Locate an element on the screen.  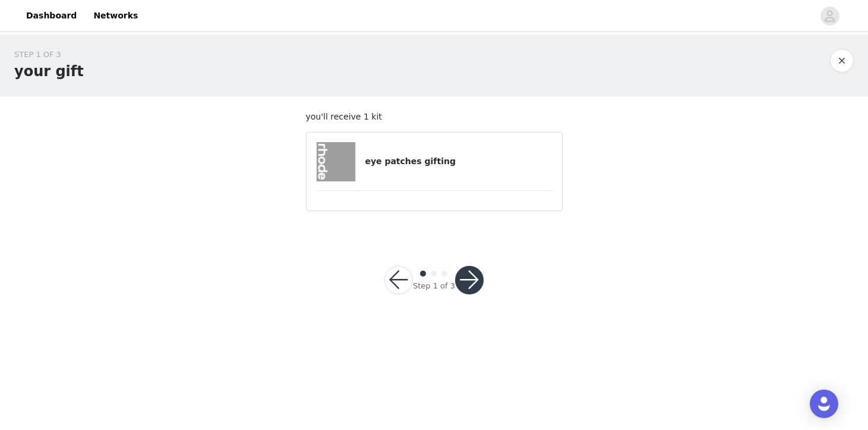
img: eye patches gifting is located at coordinates (336, 162).